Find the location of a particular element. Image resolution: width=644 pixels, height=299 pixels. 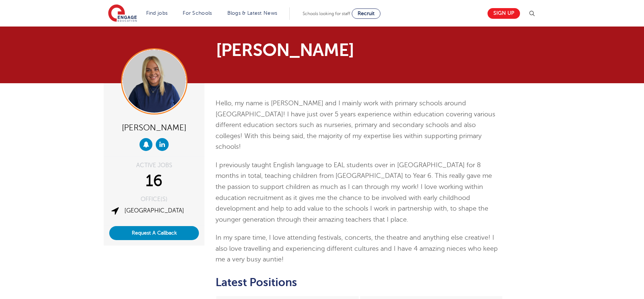

span: Recruit is located at coordinates (366, 13).